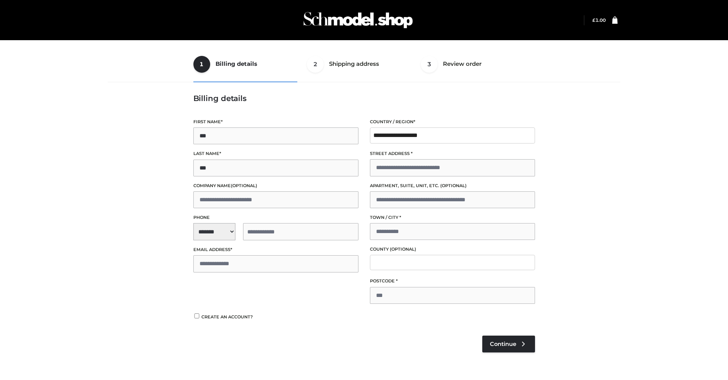 This screenshot has height=380, width=728. I want to click on label: Last name, so click(276, 153).